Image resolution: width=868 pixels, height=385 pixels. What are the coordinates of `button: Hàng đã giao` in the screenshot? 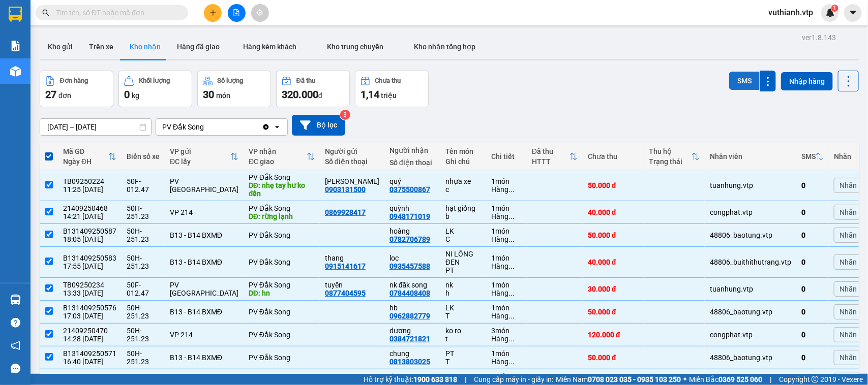 It's located at (198, 47).